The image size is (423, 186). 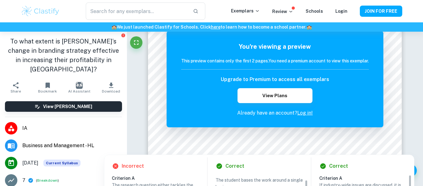 What do you see at coordinates (133, 166) in the screenshot?
I see `h6: Incorrect` at bounding box center [133, 166].